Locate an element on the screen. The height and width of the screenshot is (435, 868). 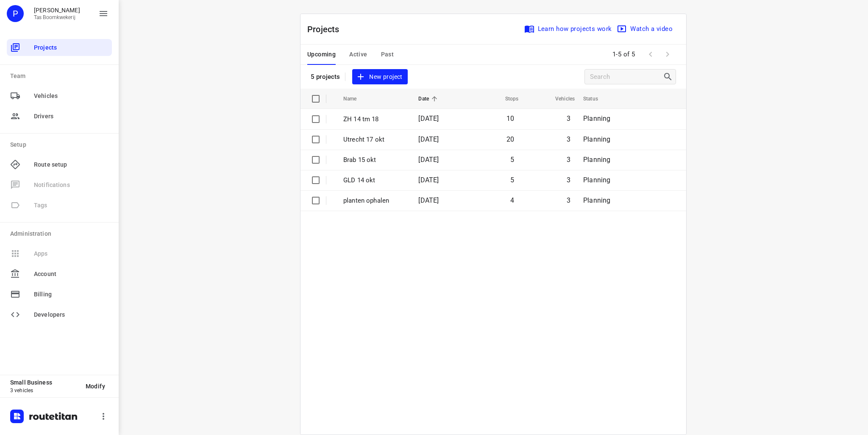
span: Route setup is located at coordinates (72, 165).